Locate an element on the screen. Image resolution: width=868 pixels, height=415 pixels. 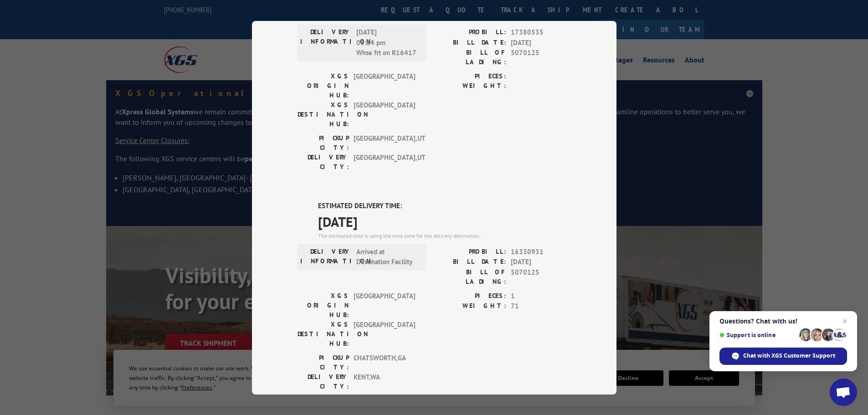
span: Arrived at Destination Facility is located at coordinates (387, 256).